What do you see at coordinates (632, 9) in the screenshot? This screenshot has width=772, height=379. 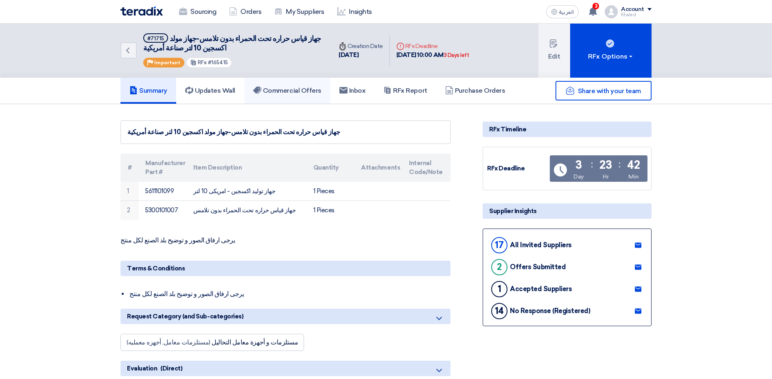 I see `div: Account` at bounding box center [632, 9].